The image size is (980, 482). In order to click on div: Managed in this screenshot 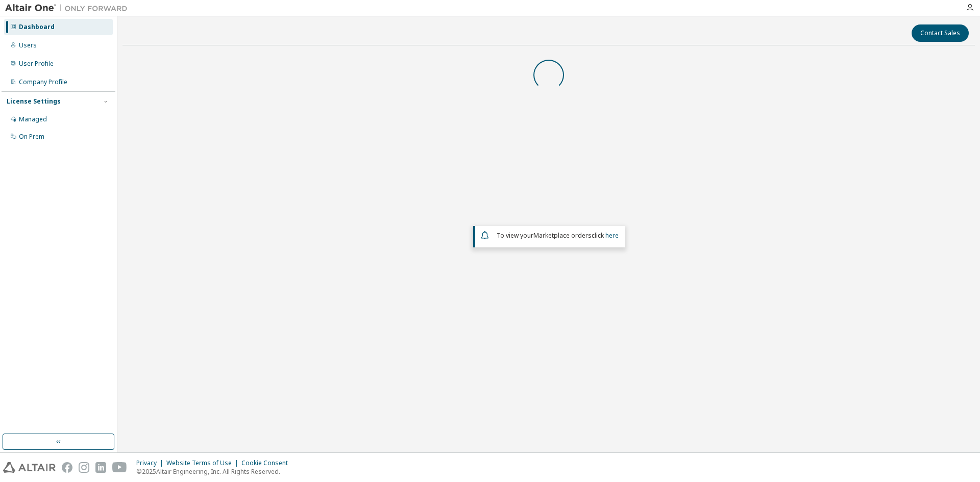, I will do `click(33, 120)`.